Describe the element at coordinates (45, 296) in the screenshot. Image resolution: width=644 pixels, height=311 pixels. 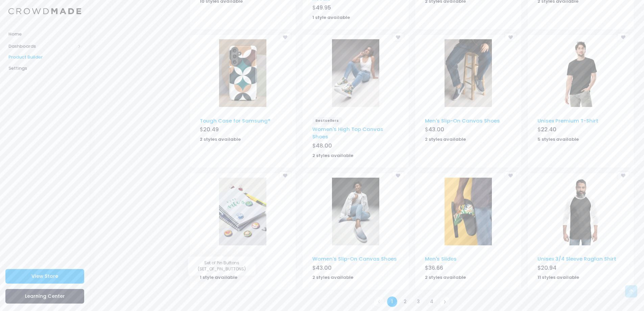
I see `span: Learning Center` at that location.